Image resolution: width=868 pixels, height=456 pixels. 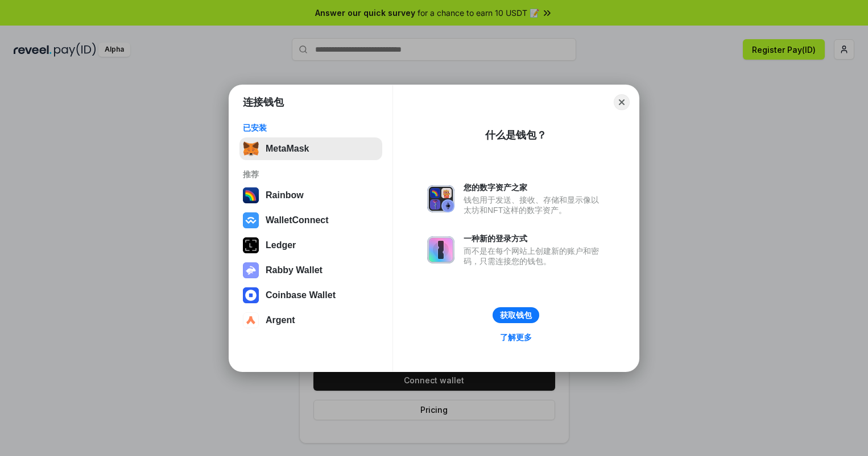 I want to click on div: Rabby Wallet, so click(x=294, y=270).